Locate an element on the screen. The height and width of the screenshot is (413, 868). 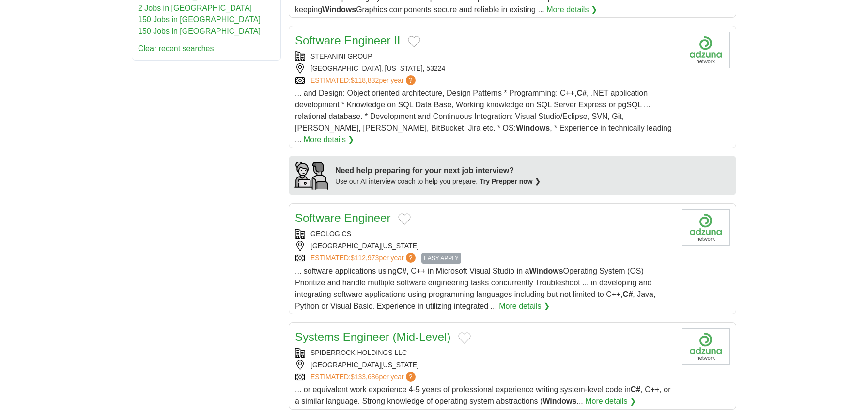
a: ESTIMATED:$133,686per year? is located at coordinates (364, 377).